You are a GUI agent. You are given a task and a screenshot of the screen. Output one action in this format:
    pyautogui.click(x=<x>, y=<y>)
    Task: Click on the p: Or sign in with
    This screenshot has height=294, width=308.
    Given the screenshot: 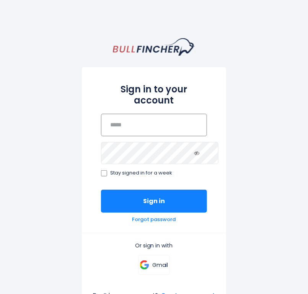 What is the action you would take?
    pyautogui.click(x=154, y=246)
    